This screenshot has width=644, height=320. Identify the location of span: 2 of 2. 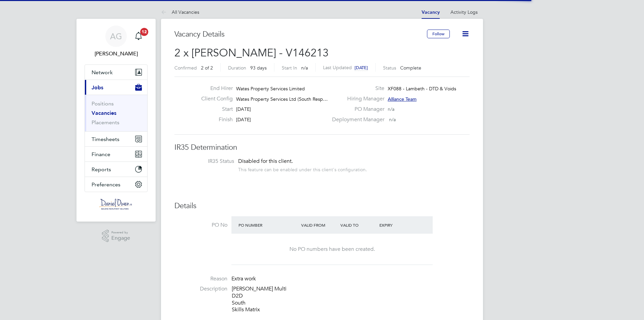
(207, 67).